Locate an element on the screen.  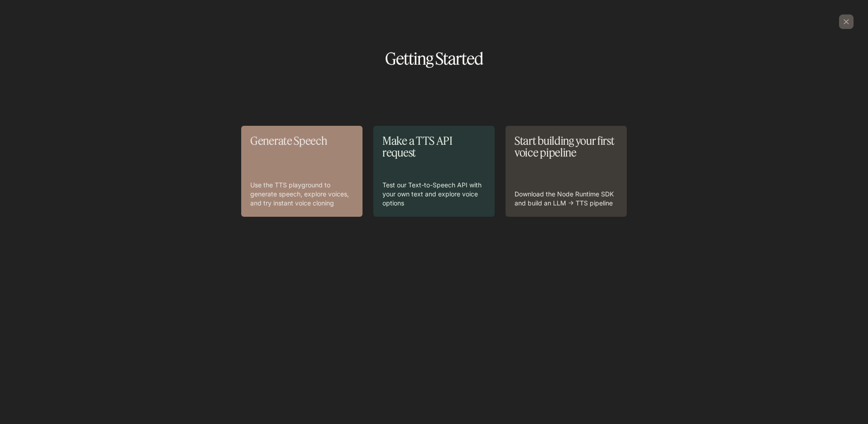
a: Start building your first voice pipelineDownload the Node Runtime SDK and build an LLM → TTS pipe... is located at coordinates (566, 171).